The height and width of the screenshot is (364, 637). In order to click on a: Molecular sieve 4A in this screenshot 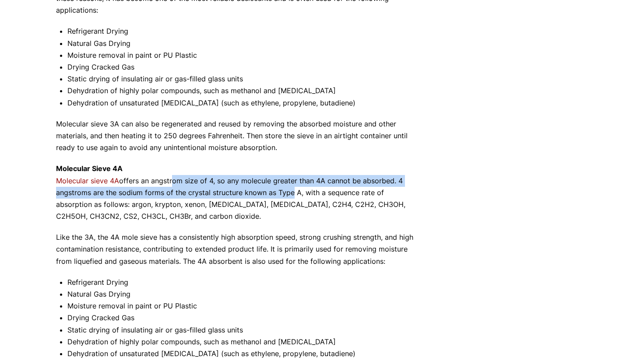, I will do `click(87, 181)`.